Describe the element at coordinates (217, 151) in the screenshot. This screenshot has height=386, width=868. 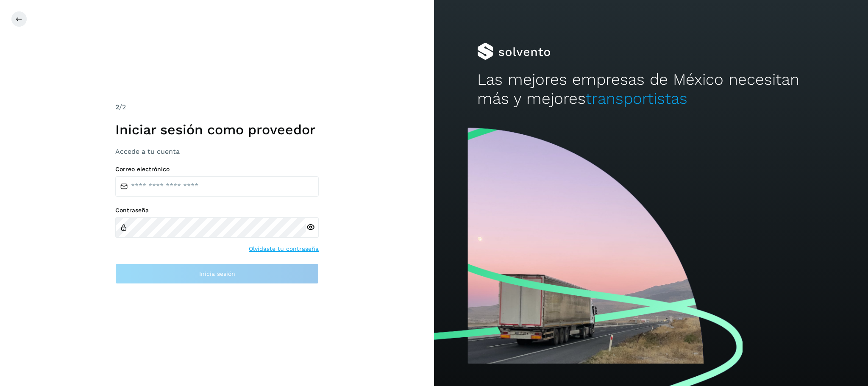
I see `h3: Accede a tu cuenta` at that location.